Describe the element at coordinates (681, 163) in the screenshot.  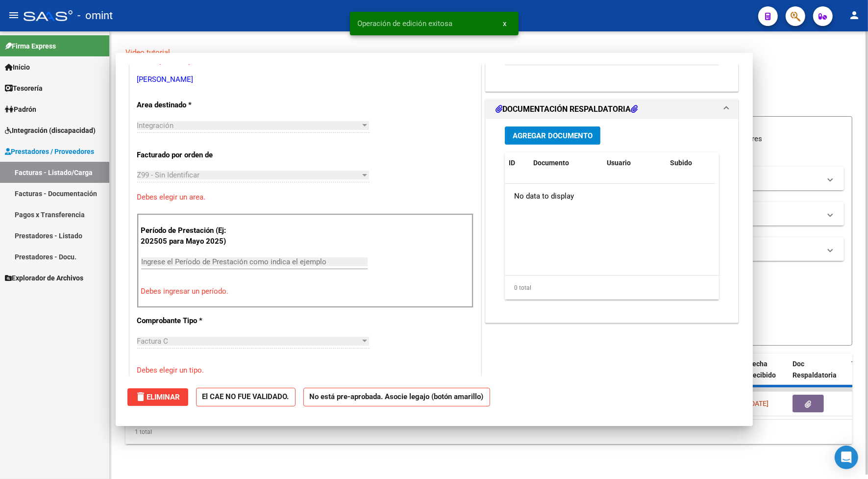
I see `span: Subido` at that location.